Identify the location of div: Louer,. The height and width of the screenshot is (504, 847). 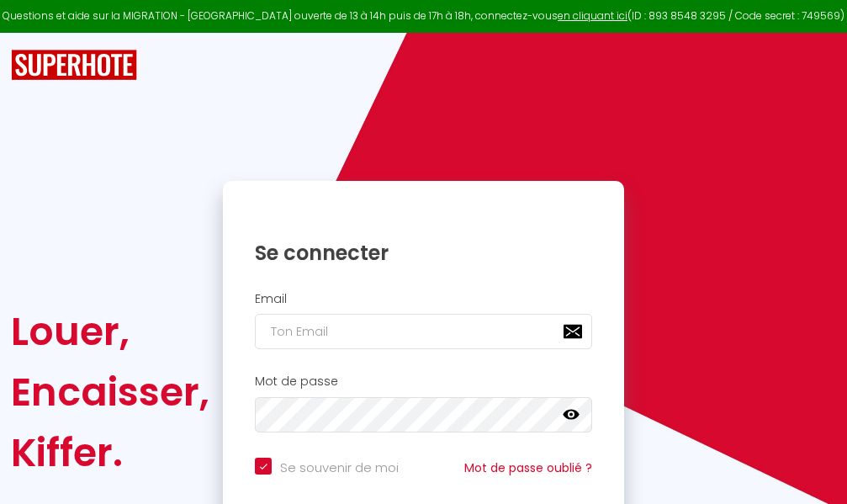
(110, 332).